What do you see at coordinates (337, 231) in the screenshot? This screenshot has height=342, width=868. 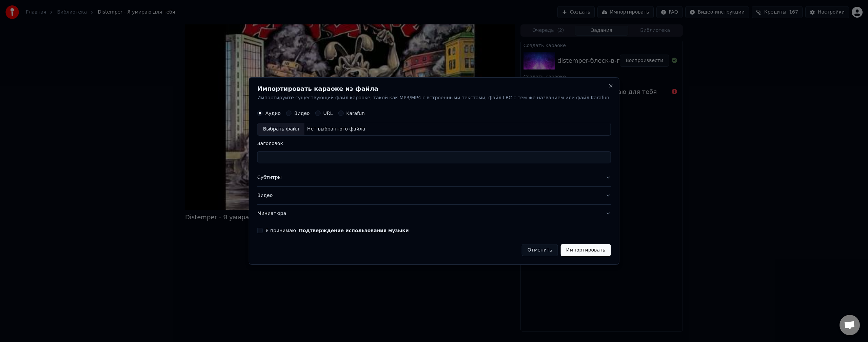 I see `label: Я принимаю` at bounding box center [337, 231].